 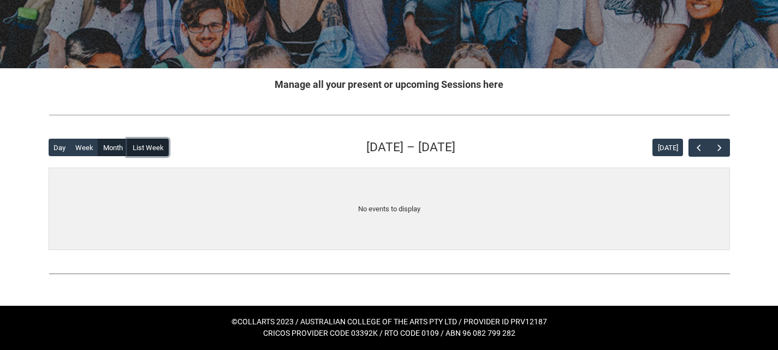 What do you see at coordinates (112, 147) in the screenshot?
I see `button: Month` at bounding box center [112, 147].